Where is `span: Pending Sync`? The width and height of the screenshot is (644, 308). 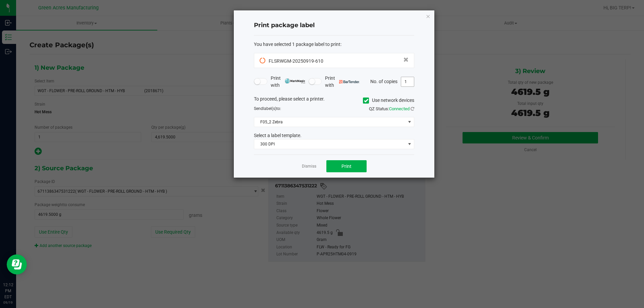
span: Pending Sync is located at coordinates (263, 60).